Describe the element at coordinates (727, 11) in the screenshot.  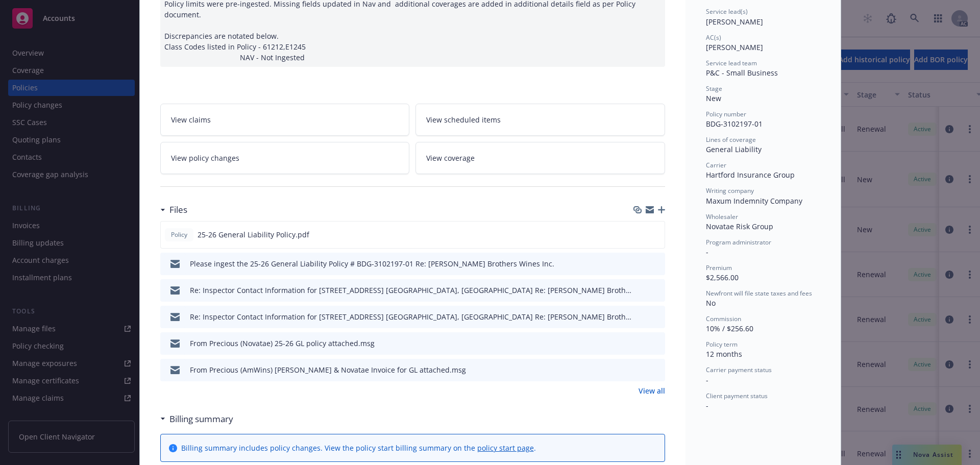
I see `span: Service lead(s)` at that location.